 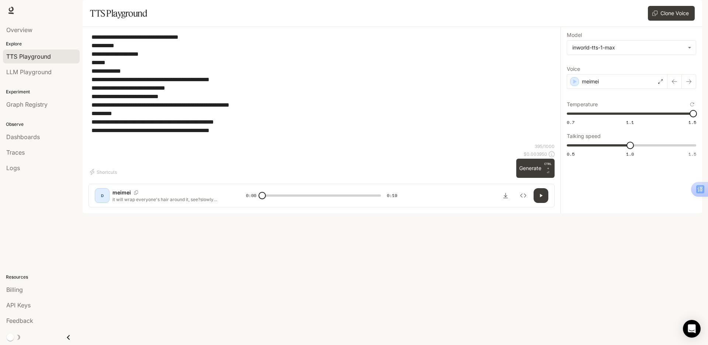 I want to click on h1: TTS Playground, so click(x=118, y=13).